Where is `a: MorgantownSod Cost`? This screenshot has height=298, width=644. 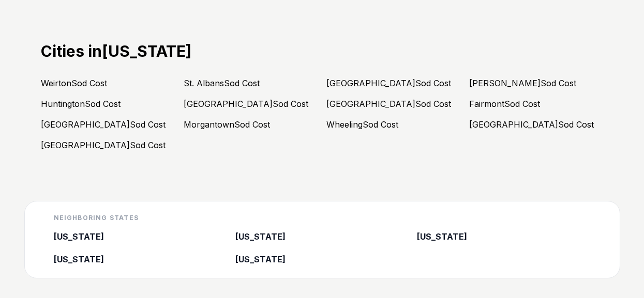 a: MorgantownSod Cost is located at coordinates (226, 125).